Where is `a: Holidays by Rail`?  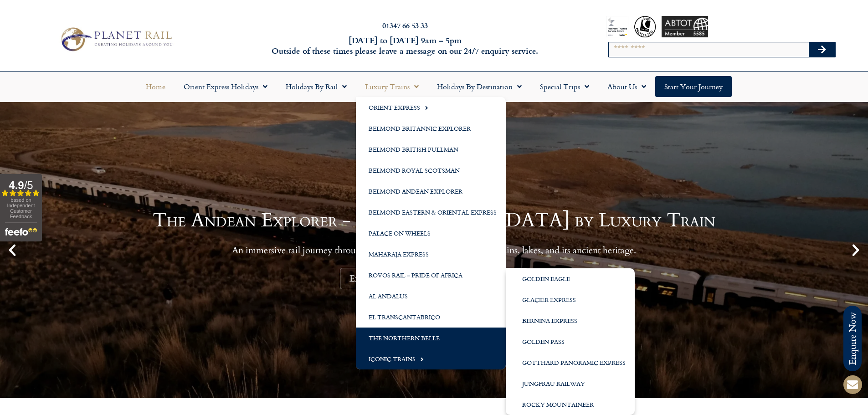
a: Holidays by Rail is located at coordinates (316, 87).